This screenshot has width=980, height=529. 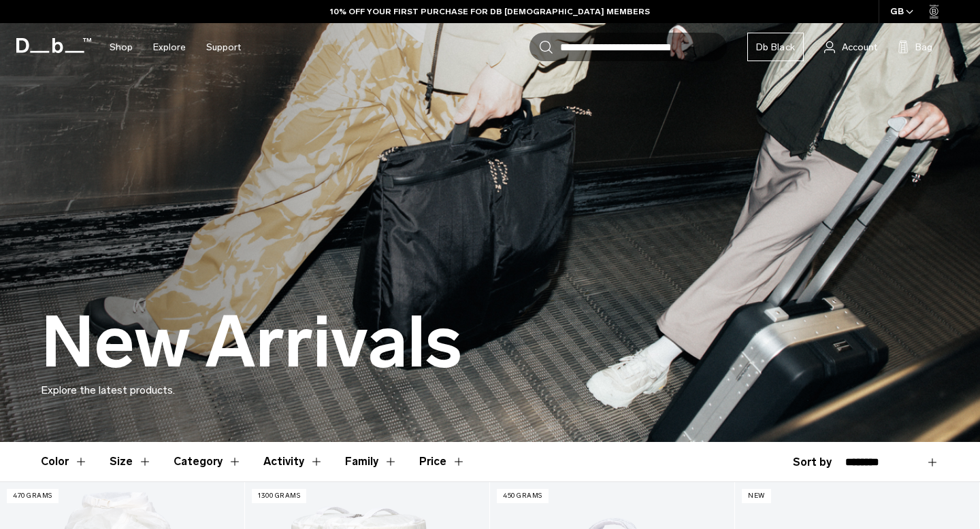 What do you see at coordinates (251, 343) in the screenshot?
I see `h1: New Arrivals` at bounding box center [251, 343].